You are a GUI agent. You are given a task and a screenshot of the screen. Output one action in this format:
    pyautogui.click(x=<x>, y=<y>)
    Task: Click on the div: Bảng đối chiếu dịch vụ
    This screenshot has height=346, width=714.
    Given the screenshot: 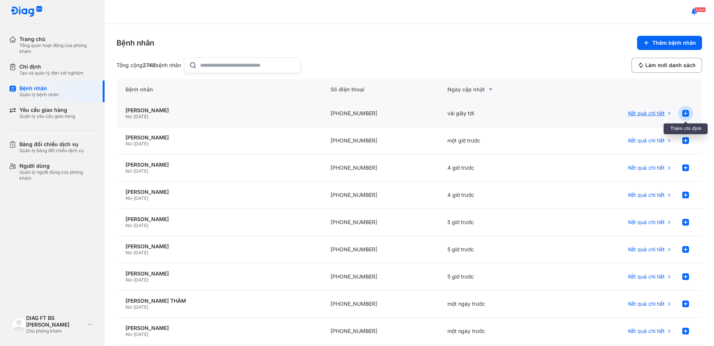 What is the action you would take?
    pyautogui.click(x=52, y=144)
    